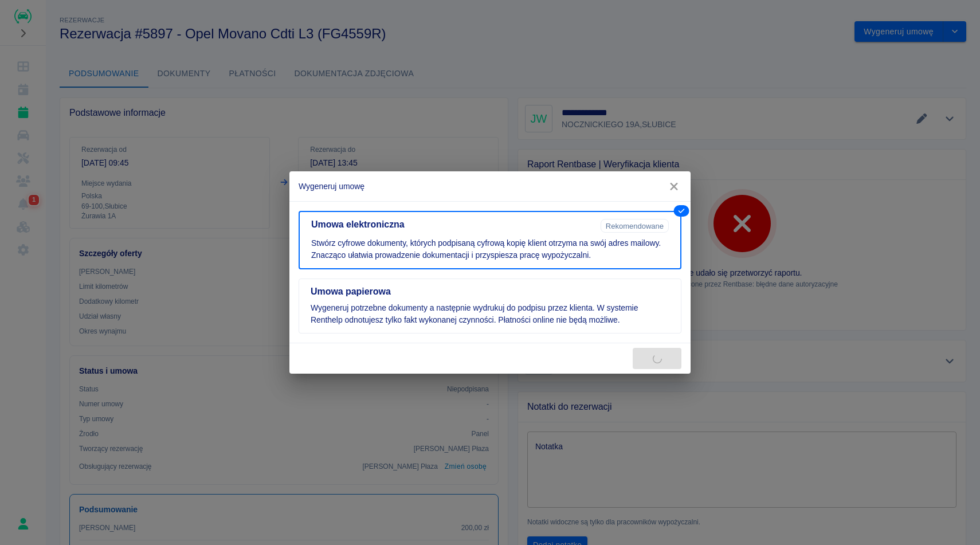  I want to click on p: Wygeneruj potrzebne dokumenty a następnie wydrukuj do podpisu przez klienta. W systemie Renthelp ..., so click(490, 314).